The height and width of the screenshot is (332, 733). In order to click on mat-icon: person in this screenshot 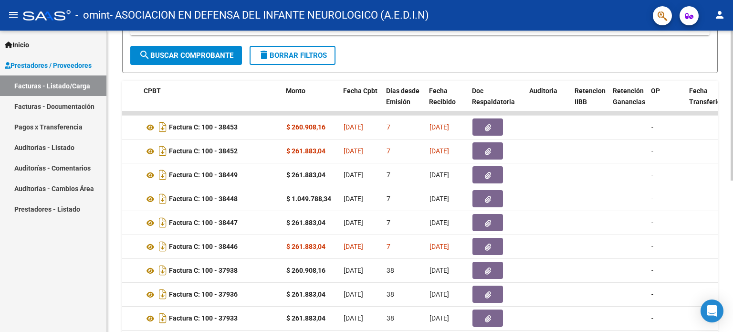, I will do `click(720, 15)`.